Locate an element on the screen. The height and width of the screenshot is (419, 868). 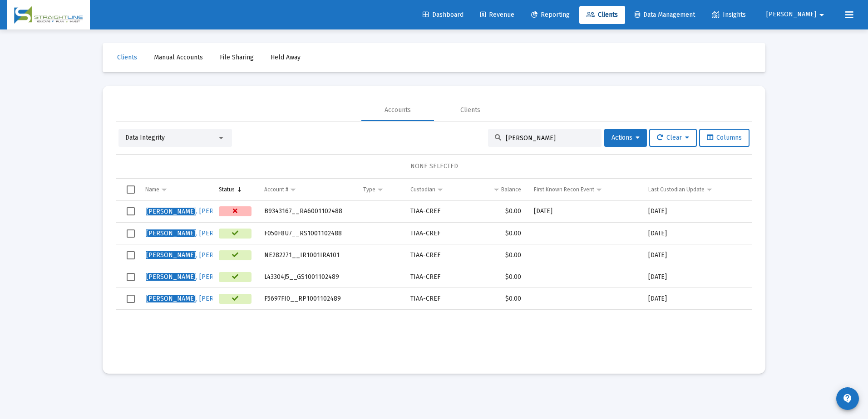
td: B9343167__RA6001102488 is located at coordinates (307, 212).